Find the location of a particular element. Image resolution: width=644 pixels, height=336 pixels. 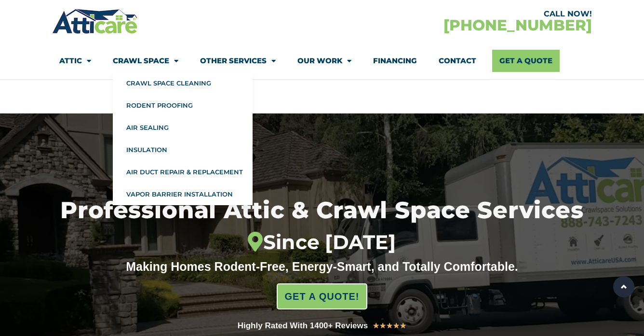

a: Attic is located at coordinates (75, 61).